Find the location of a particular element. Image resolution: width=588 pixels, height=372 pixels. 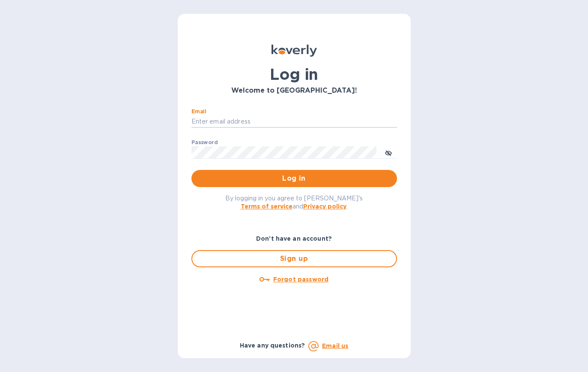

b: Email us is located at coordinates (335, 346).